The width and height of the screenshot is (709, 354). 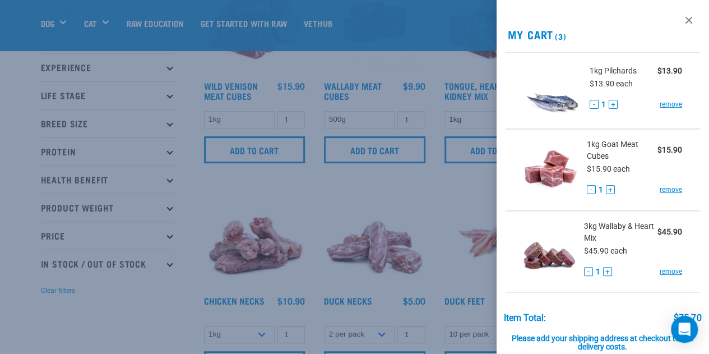 What do you see at coordinates (621, 232) in the screenshot?
I see `span: 3kg Wallaby & Heart Mix` at bounding box center [621, 232].